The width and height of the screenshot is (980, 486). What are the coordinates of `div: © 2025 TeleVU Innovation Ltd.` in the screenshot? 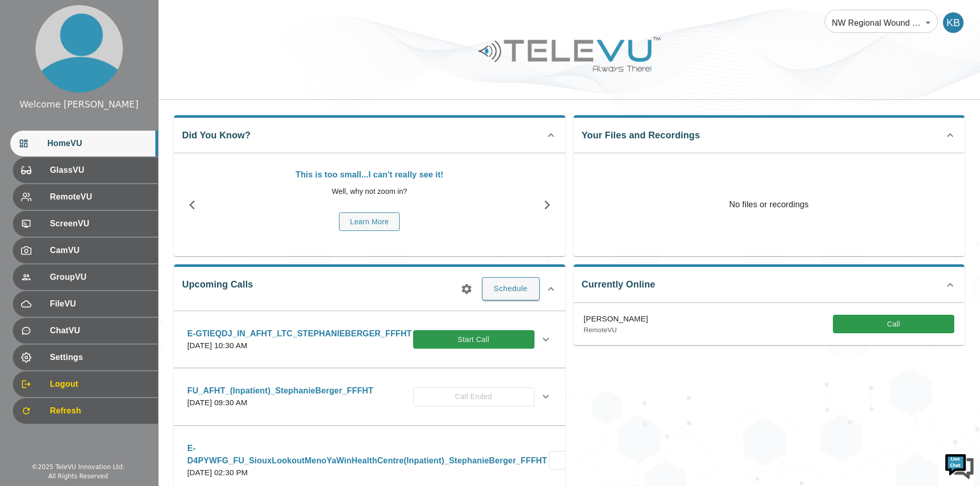 It's located at (77, 467).